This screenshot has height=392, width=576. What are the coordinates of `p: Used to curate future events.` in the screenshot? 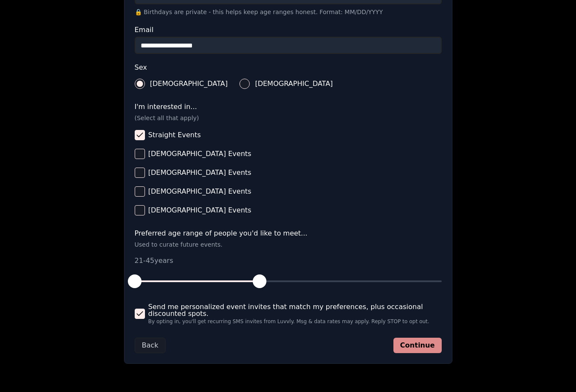 It's located at (288, 244).